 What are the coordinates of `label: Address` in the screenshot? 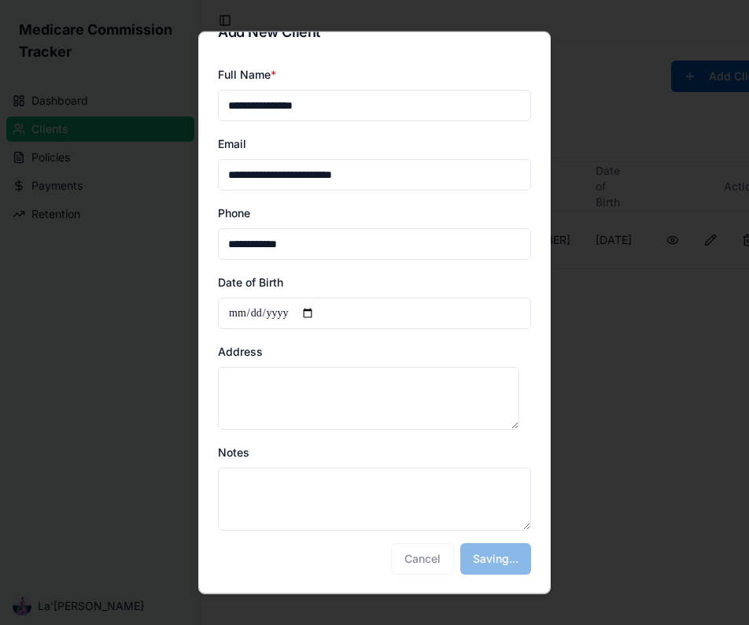 It's located at (240, 351).